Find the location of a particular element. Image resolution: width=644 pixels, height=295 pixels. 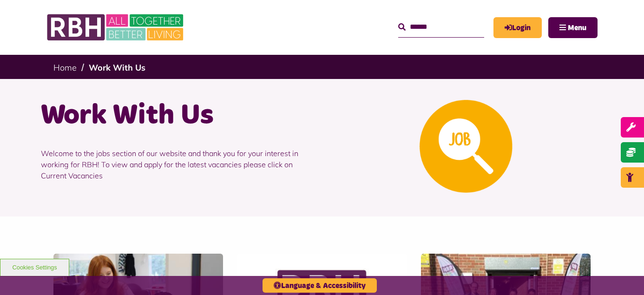

a: Home is located at coordinates (65, 67).